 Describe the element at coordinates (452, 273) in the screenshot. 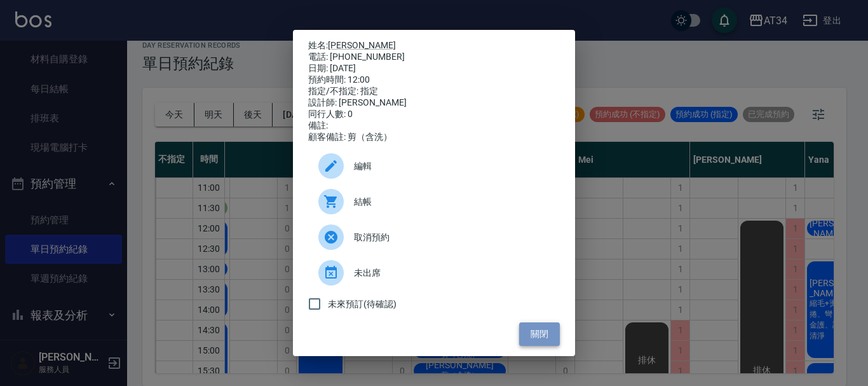

I see `span: 未出席` at that location.